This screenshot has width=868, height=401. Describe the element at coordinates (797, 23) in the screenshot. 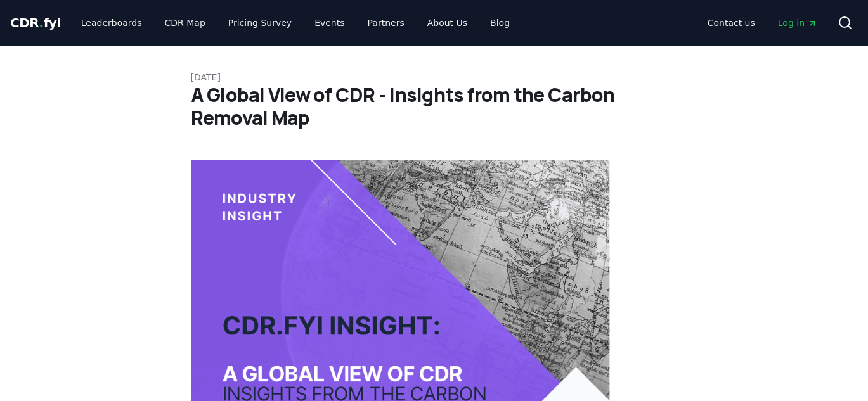

I see `a: Log in` at that location.